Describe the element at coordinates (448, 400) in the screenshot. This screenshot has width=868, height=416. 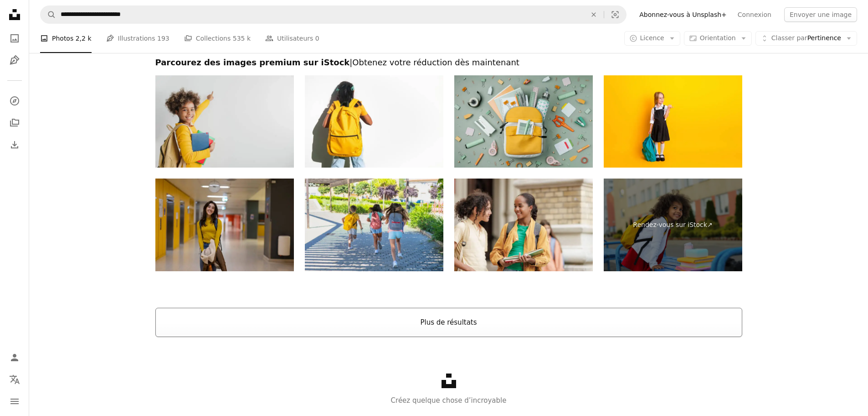
I see `p: Créez quelque chose d’incroyable` at that location.